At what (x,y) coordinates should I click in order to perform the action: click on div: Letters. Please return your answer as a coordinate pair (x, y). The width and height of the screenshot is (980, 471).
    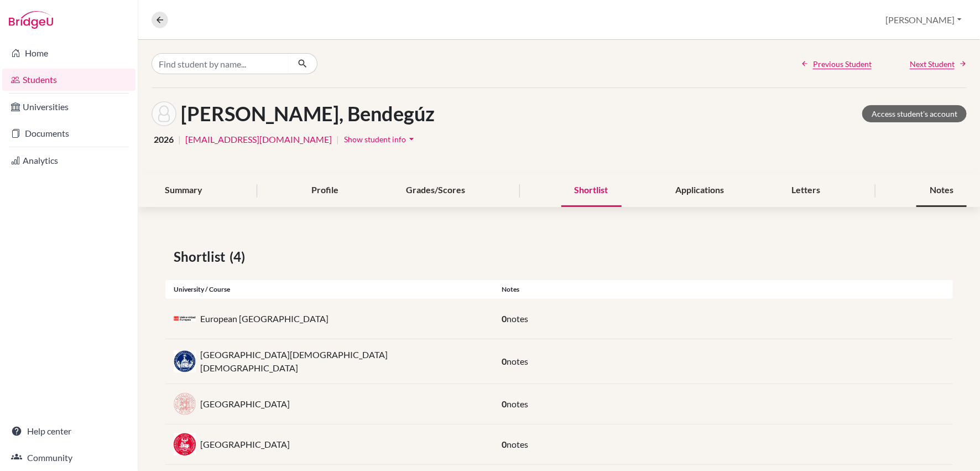
    Looking at the image, I should click on (807, 190).